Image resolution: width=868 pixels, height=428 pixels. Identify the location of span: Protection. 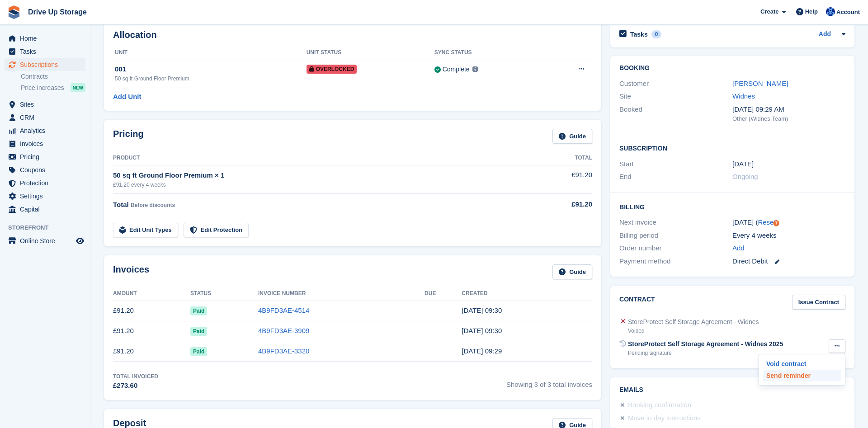
(47, 183).